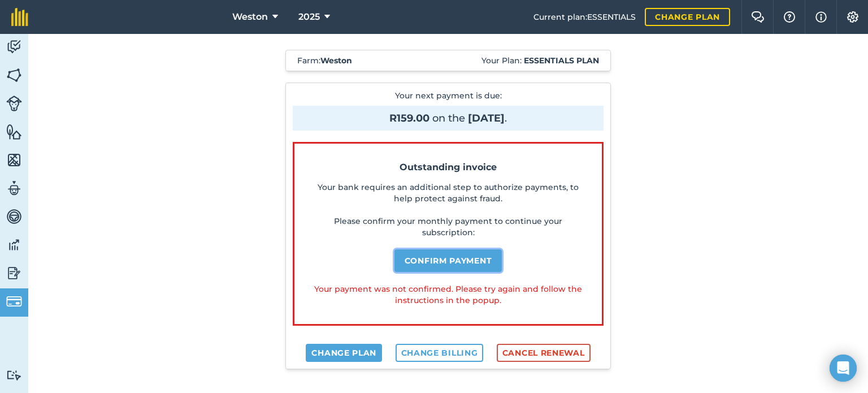  Describe the element at coordinates (449, 193) in the screenshot. I see `p: Your bank requires an additional step to authorize payments, to help protect against fraud.` at that location.